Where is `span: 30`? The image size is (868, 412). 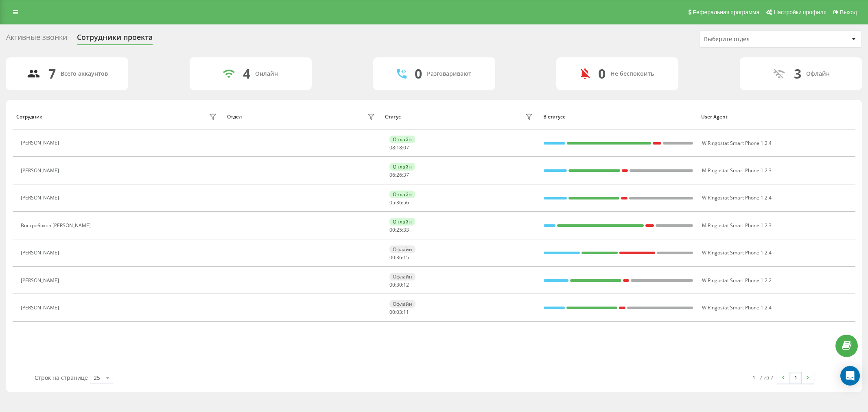
span: 30 is located at coordinates (399, 285).